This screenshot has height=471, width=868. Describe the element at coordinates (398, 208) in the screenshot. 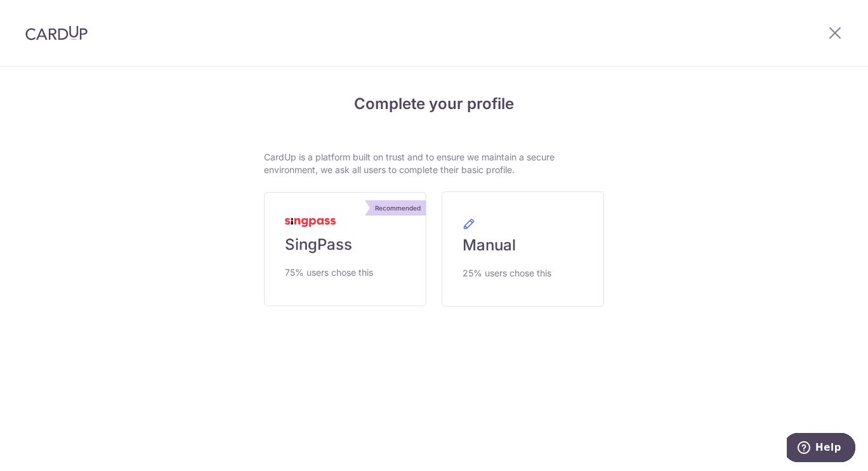

I see `div: Recommended` at that location.